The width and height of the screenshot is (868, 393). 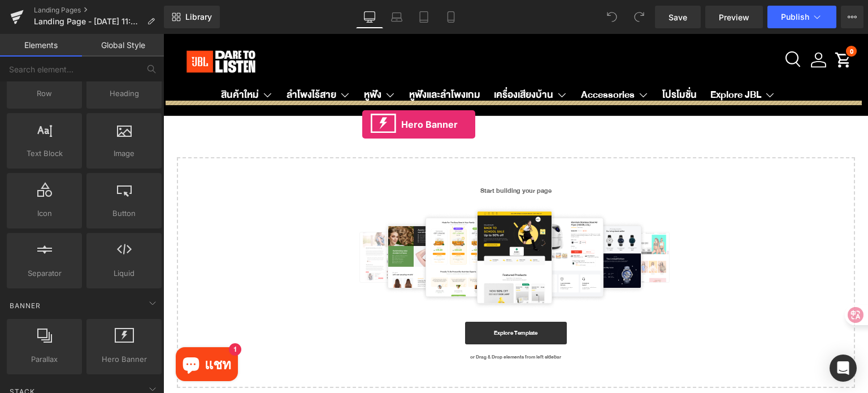 I want to click on span: Hero Banner, so click(x=123, y=359).